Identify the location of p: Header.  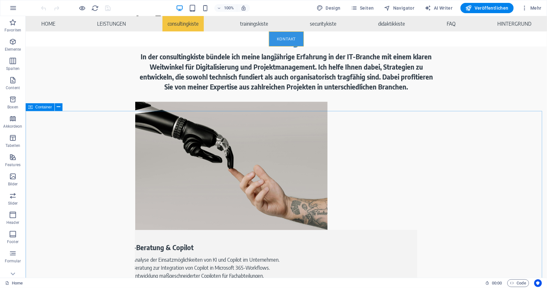
(13, 222).